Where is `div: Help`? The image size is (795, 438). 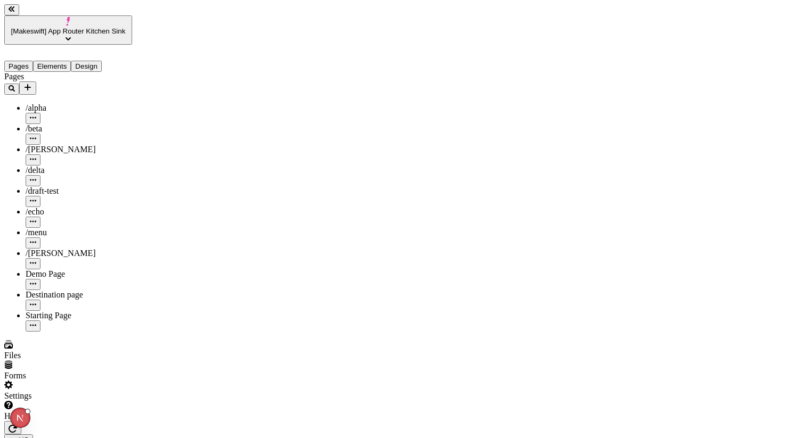 div: Help is located at coordinates (68, 417).